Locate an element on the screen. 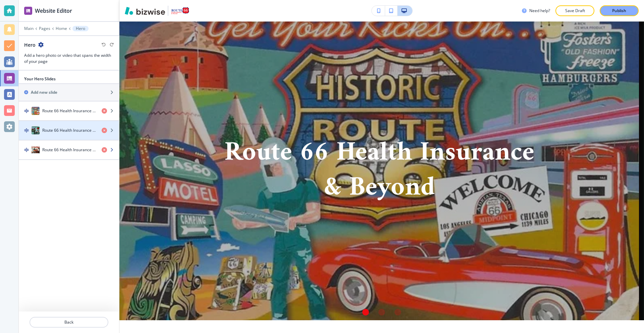 This screenshot has width=644, height=333. button: Hero is located at coordinates (80, 28).